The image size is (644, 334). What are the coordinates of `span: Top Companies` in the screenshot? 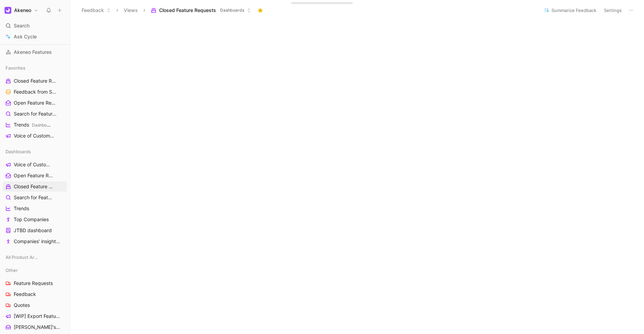 It's located at (31, 220).